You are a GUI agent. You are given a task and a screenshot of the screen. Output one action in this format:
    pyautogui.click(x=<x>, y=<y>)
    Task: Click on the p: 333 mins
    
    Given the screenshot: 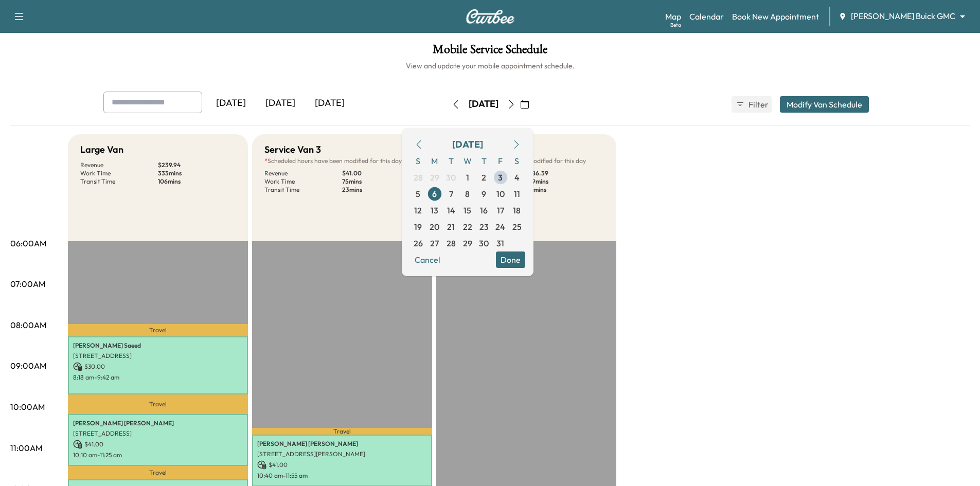 What is the action you would take?
    pyautogui.click(x=197, y=174)
    